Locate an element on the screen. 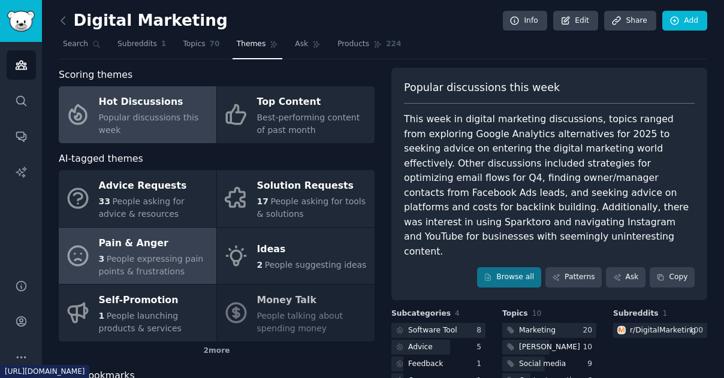  a: Add is located at coordinates (684, 21).